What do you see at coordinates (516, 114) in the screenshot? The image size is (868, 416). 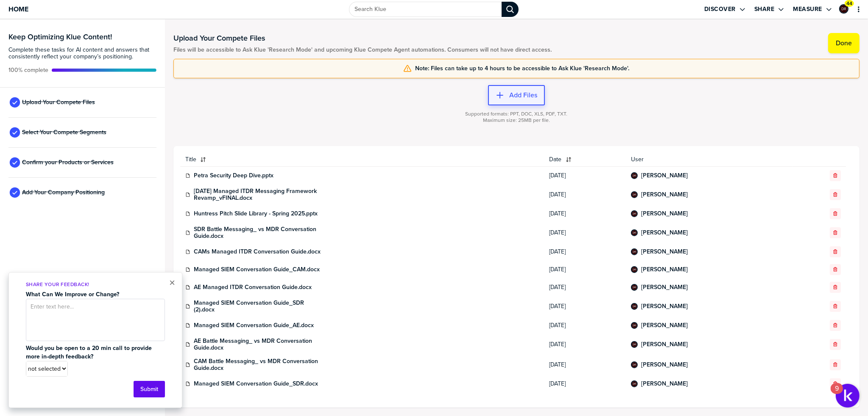 I see `span: Supported formats: PPT, DOC, XLS, PDF, TXT.` at bounding box center [516, 114].